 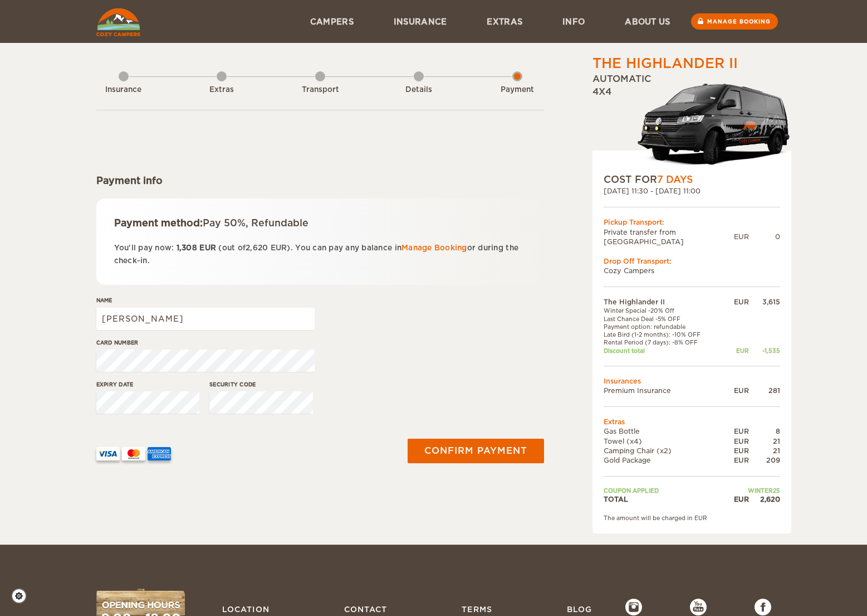 What do you see at coordinates (692, 123) in the screenshot?
I see `div: Automatic 4x4` at bounding box center [692, 123].